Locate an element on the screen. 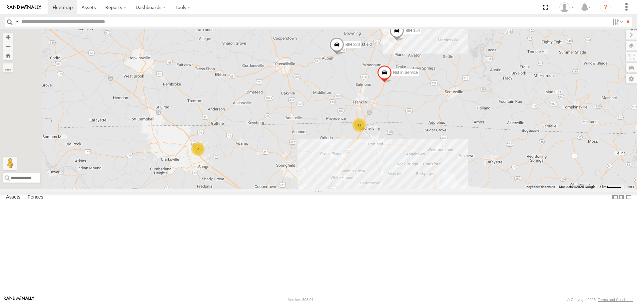 Image resolution: width=637 pixels, height=303 pixels. label: Map Settings is located at coordinates (631, 79).